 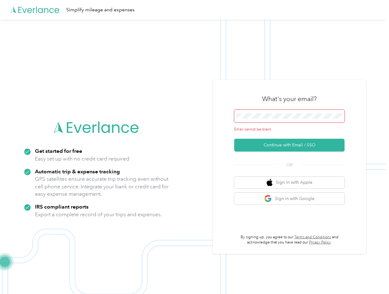 What do you see at coordinates (289, 240) in the screenshot?
I see `p: By signing up, you agree to our and acknowledge that you have read our .` at bounding box center [289, 240].